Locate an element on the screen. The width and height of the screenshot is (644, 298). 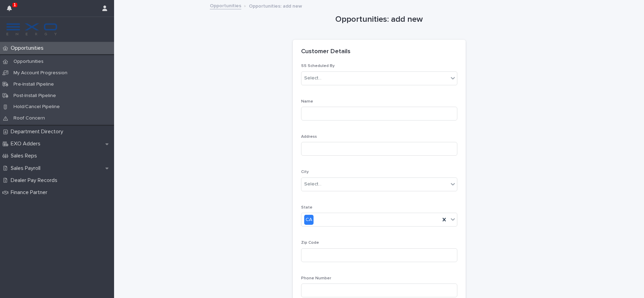
div: CA is located at coordinates (309, 220).